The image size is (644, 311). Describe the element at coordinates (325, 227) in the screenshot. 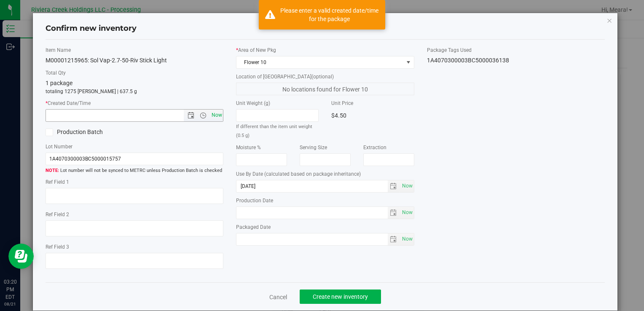

I see `label: Packaged Date` at that location.